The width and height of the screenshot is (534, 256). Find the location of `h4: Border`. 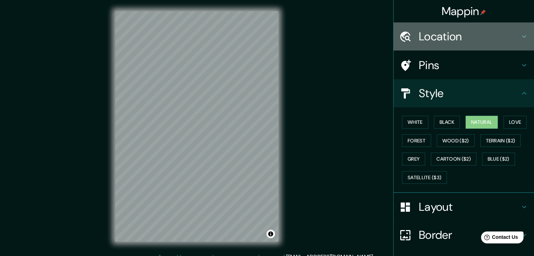

h4: Border is located at coordinates (469, 235).